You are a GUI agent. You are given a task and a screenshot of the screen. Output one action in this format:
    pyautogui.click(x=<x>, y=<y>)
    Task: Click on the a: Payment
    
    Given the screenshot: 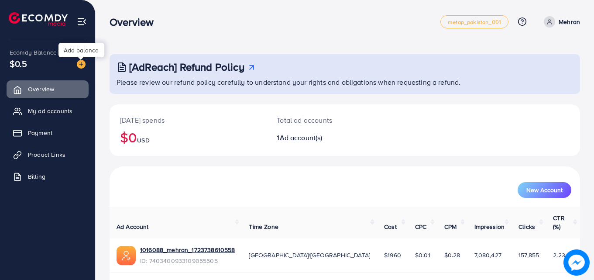 What is the action you would take?
    pyautogui.click(x=48, y=133)
    